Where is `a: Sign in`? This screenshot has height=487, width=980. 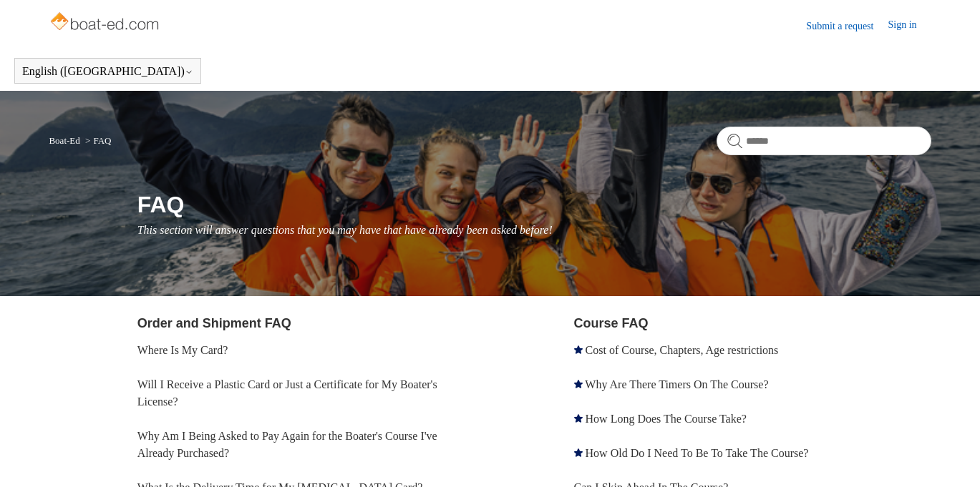
a: Sign in is located at coordinates (909, 26).